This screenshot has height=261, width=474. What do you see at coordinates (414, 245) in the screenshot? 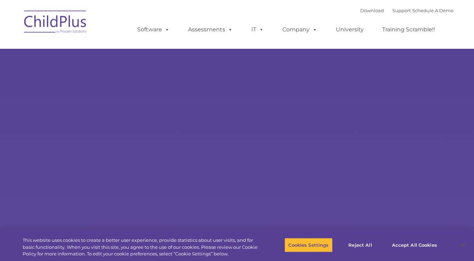
I see `button: Accept All Cookies` at bounding box center [414, 245].